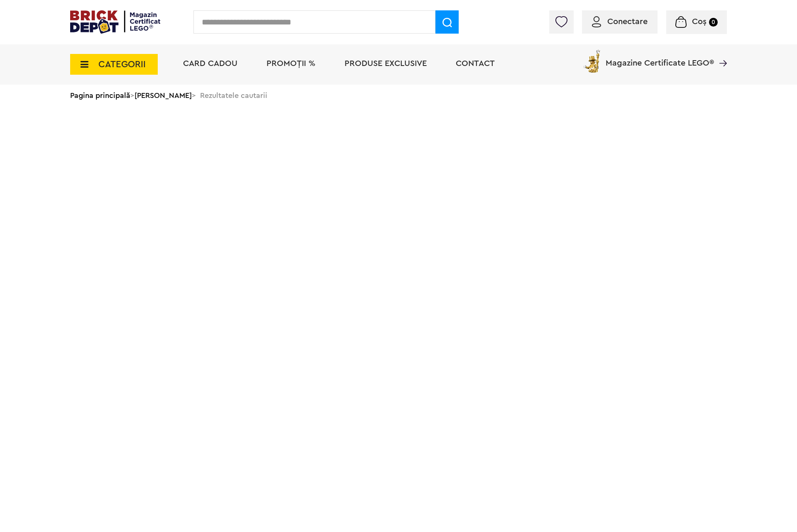 The image size is (797, 532). Describe the element at coordinates (386, 63) in the screenshot. I see `a: Produse exclusive` at that location.